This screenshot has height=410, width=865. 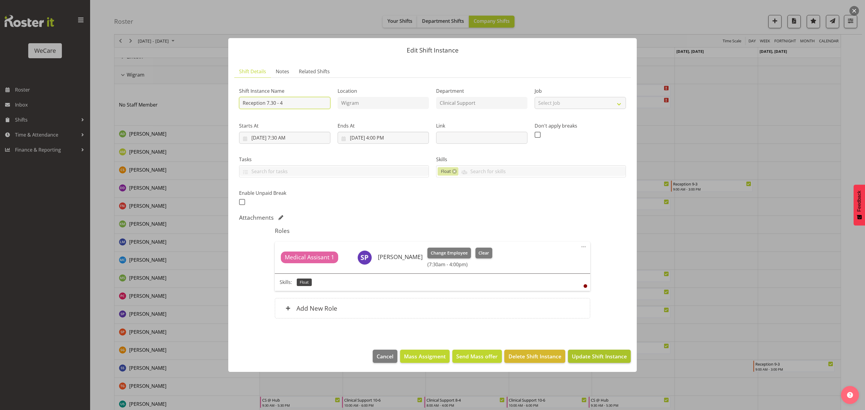 I want to click on button: Mass Assigment, so click(x=424, y=356).